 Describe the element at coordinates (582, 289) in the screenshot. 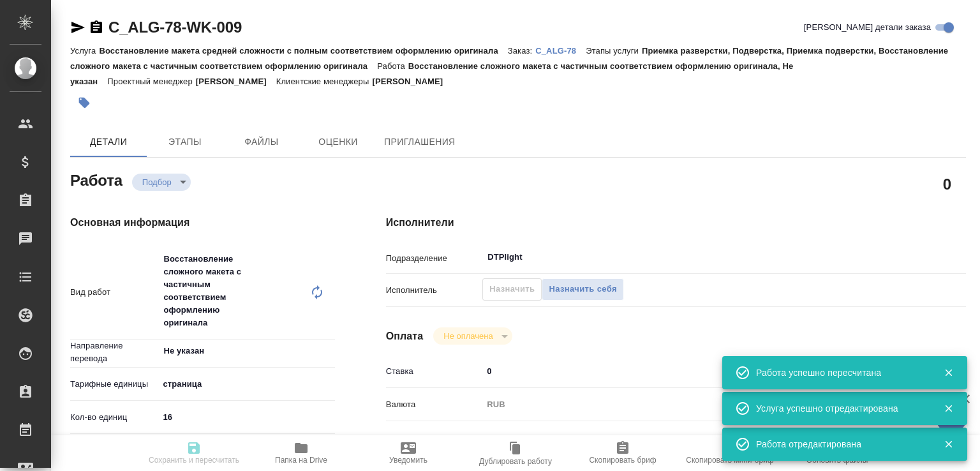

I see `button: Назначить себя` at that location.